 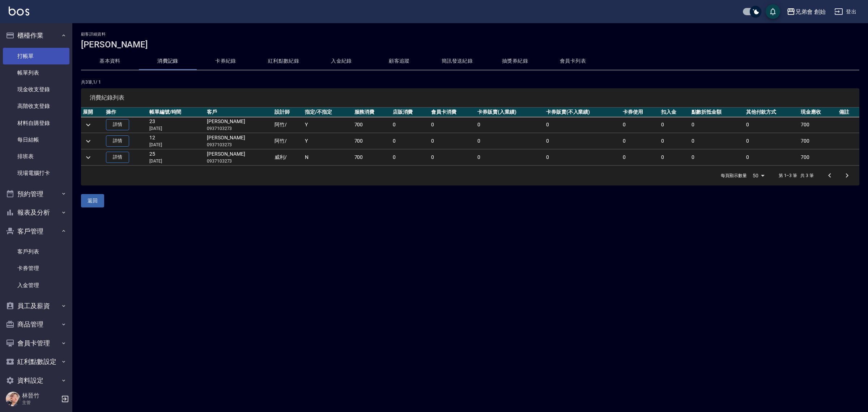 What do you see at coordinates (36, 89) in the screenshot?
I see `a: 現金收支登錄` at bounding box center [36, 89].